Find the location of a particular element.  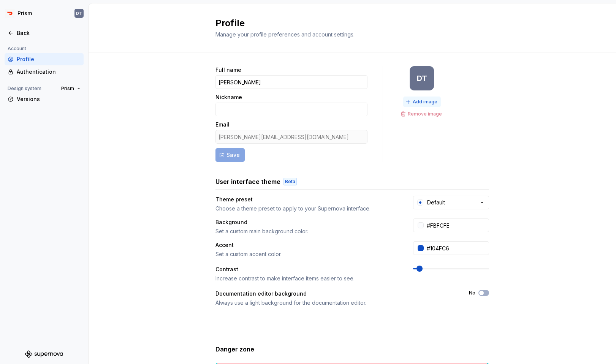

img: bd52d190-91a7-4889-9e90-eccda45865b1.png is located at coordinates (10, 13).